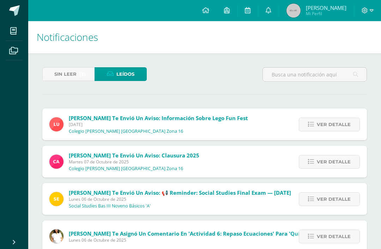  What do you see at coordinates (315, 74) in the screenshot?
I see `input: Busca una notificación aquí` at bounding box center [315, 74].